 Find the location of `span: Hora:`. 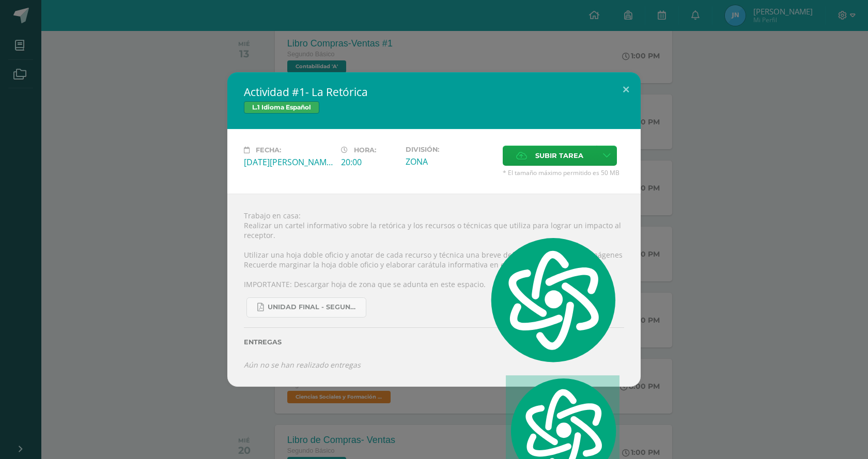

span: Hora: is located at coordinates (365, 150).